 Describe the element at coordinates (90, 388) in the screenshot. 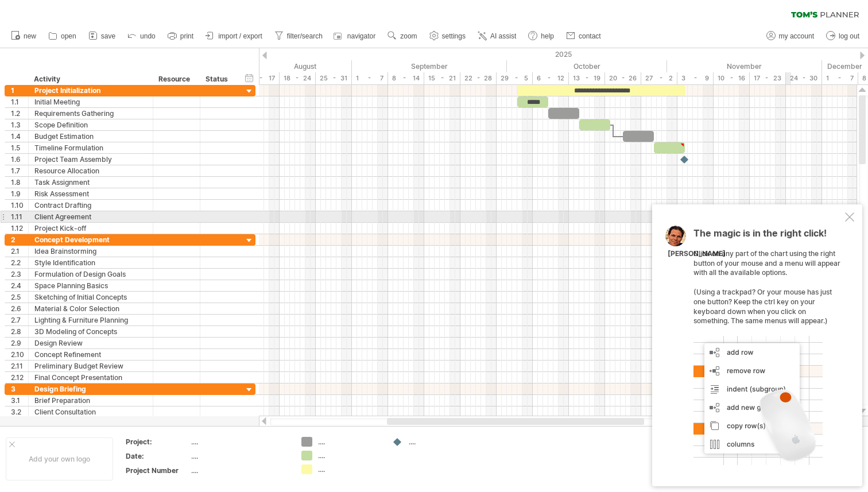

I see `div: Design Briefing` at that location.